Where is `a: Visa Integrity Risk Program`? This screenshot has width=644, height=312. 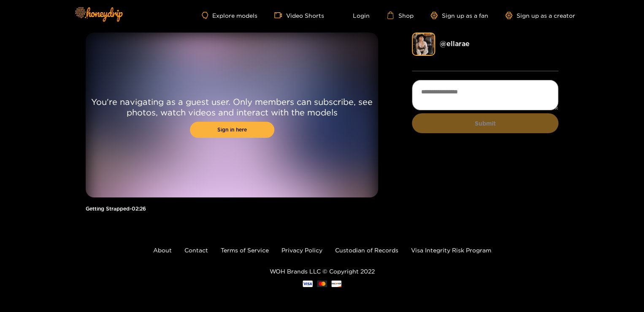
a: Visa Integrity Risk Program is located at coordinates (451, 250).